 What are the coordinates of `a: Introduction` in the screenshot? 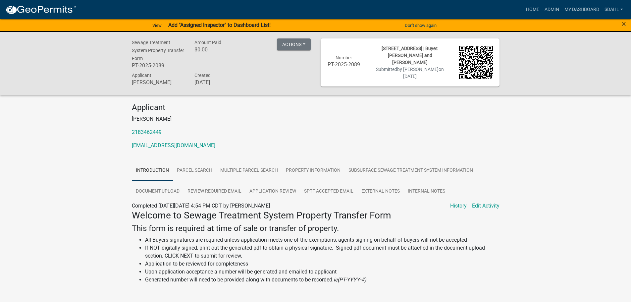 It's located at (152, 171).